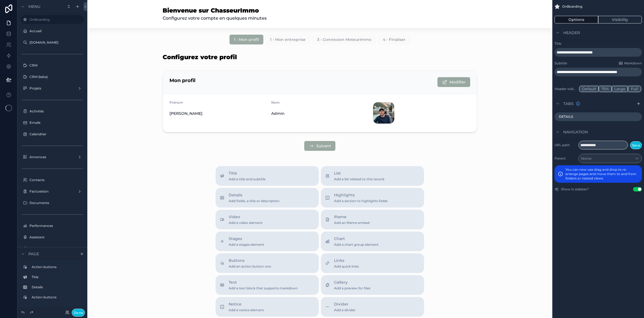 This screenshot has height=318, width=644. Describe the element at coordinates (78, 312) in the screenshot. I see `button: Done` at that location.